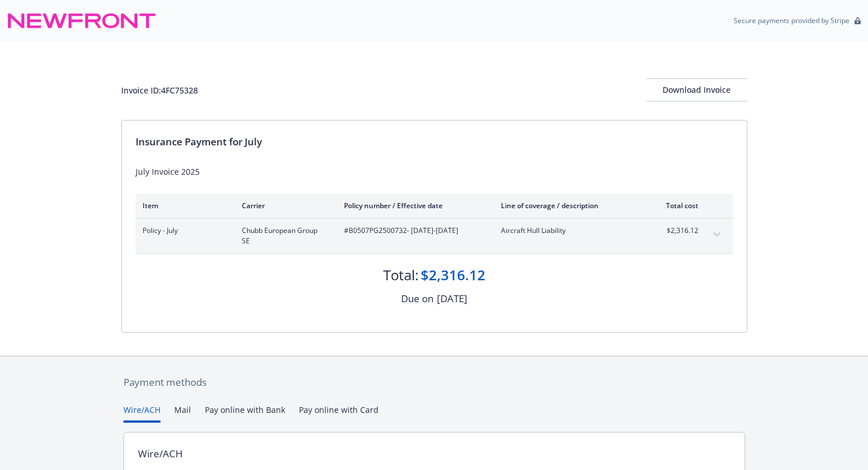 This screenshot has height=470, width=868. Describe the element at coordinates (417, 298) in the screenshot. I see `div: Due on` at that location.